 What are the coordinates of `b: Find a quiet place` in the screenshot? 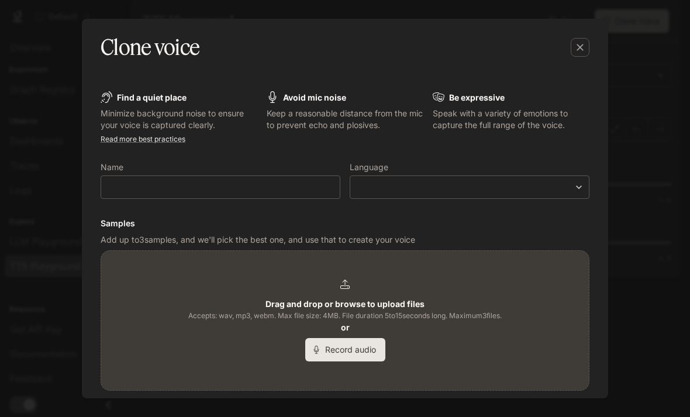 It's located at (151, 97).